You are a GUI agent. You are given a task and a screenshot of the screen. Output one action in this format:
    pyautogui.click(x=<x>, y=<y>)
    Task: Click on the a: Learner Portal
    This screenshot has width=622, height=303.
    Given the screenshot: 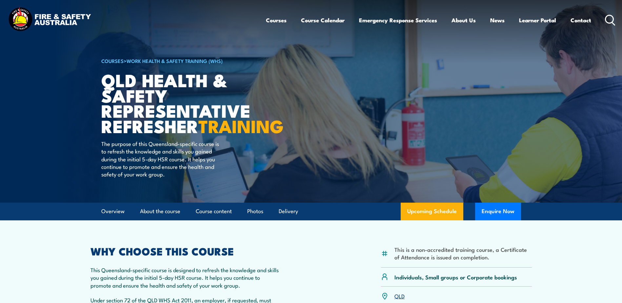 What is the action you would take?
    pyautogui.click(x=537, y=20)
    